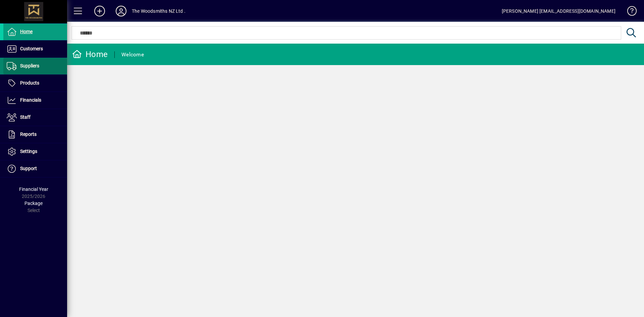  I want to click on div: The Woodsmiths NZ Ltd ., so click(159, 11).